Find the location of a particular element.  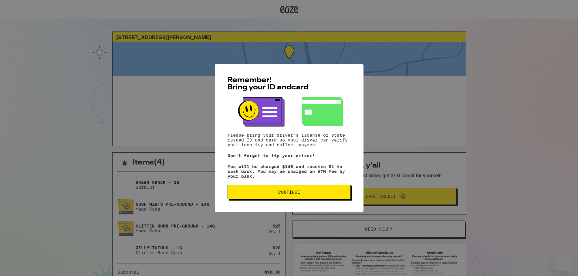

span: Remember! Bring your ID and card is located at coordinates (268, 84).